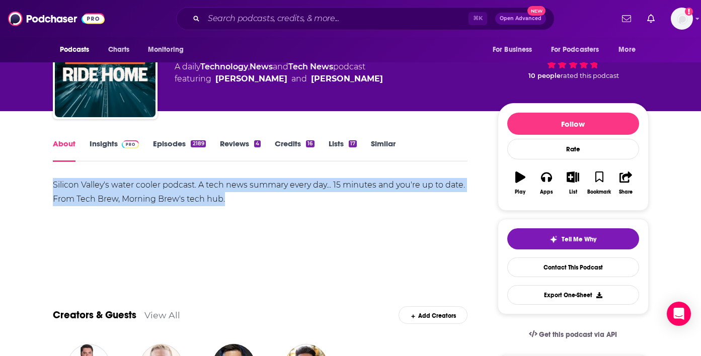 The height and width of the screenshot is (356, 701). I want to click on div: Open Intercom Messenger, so click(679, 314).